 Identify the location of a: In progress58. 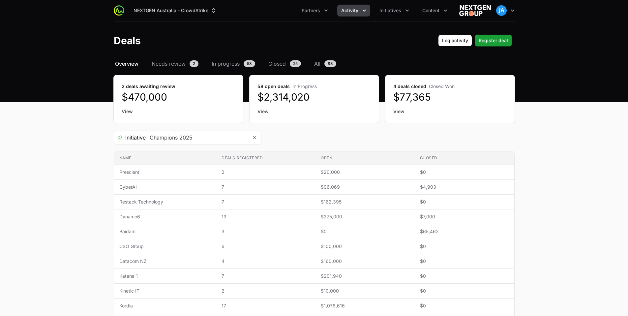
(234, 64).